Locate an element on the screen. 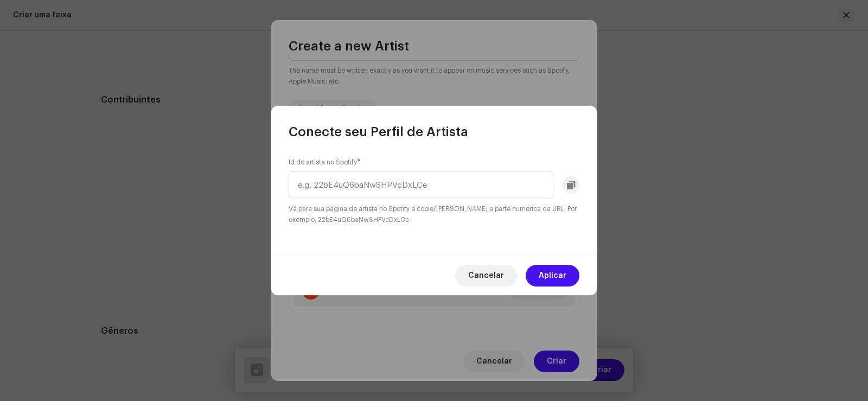 The image size is (868, 401). button: Cancelar is located at coordinates (486, 276).